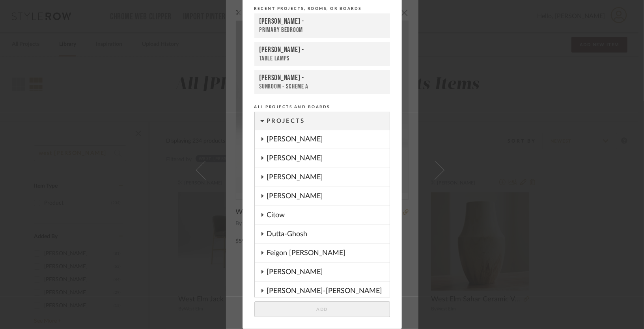 The width and height of the screenshot is (644, 329). Describe the element at coordinates (322, 107) in the screenshot. I see `div: All Projects and Boards` at that location.